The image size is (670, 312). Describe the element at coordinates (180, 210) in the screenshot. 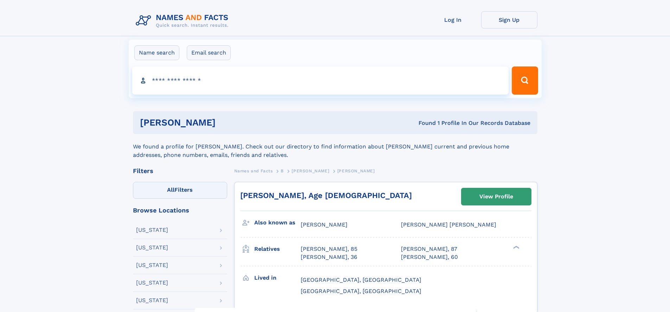

I see `div: Browse Locations` at that location.